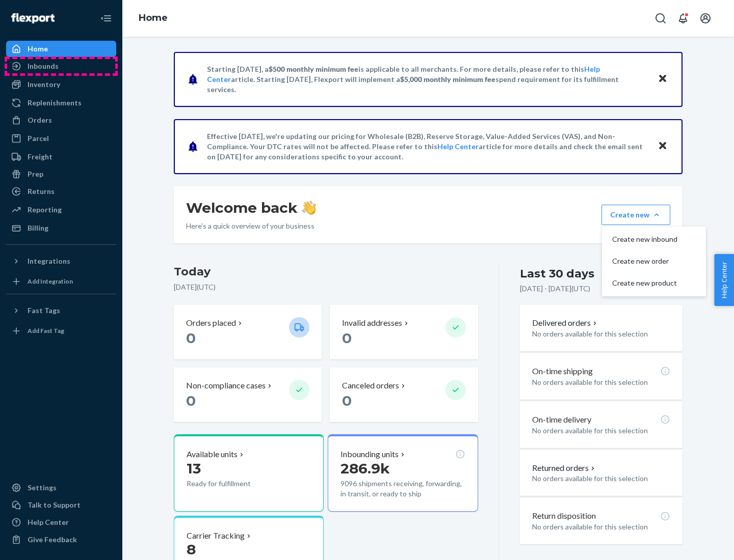 This screenshot has width=734, height=560. Describe the element at coordinates (61, 488) in the screenshot. I see `a: Settings` at that location.